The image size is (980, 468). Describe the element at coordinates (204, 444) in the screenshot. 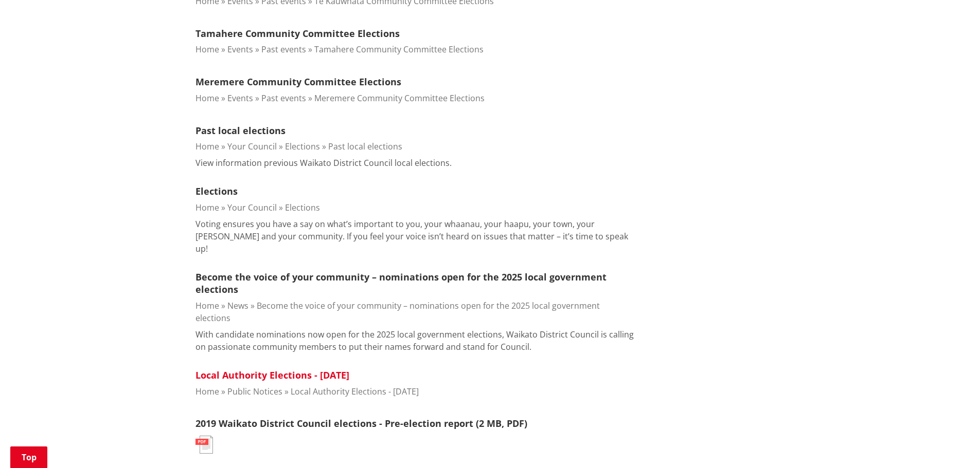

I see `img: document-pdf.svg` at that location.